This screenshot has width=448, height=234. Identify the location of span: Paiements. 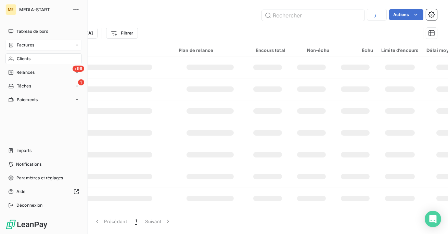
(27, 100).